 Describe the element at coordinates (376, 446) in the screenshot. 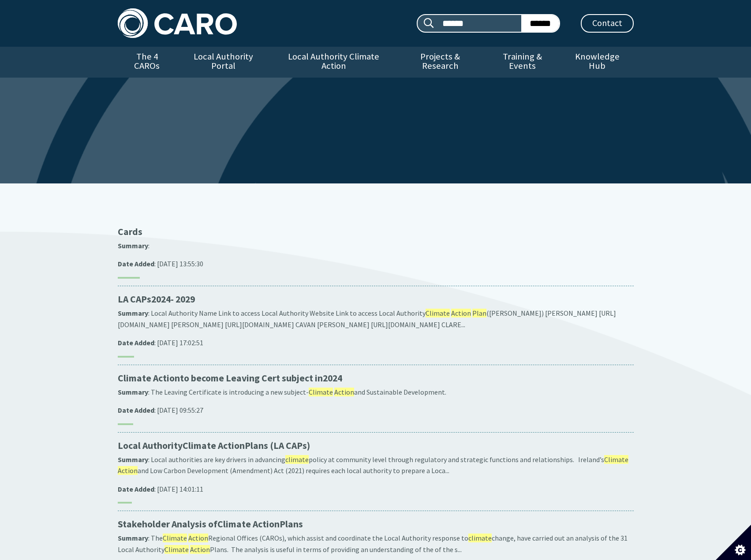

I see `p: Local Authority Plans (LA CAPs)` at that location.